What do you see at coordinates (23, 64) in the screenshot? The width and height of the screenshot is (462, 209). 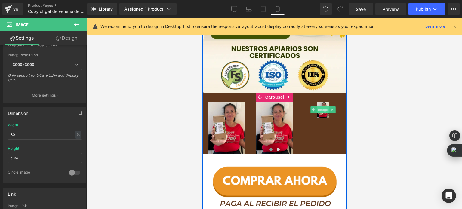 I see `b: 3000x3000` at bounding box center [23, 64].